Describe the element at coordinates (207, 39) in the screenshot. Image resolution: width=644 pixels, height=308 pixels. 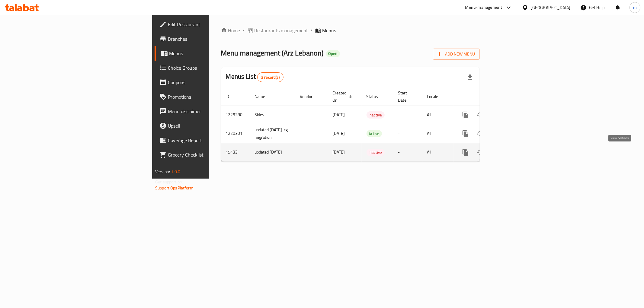
I see `a: Branches` at that location.